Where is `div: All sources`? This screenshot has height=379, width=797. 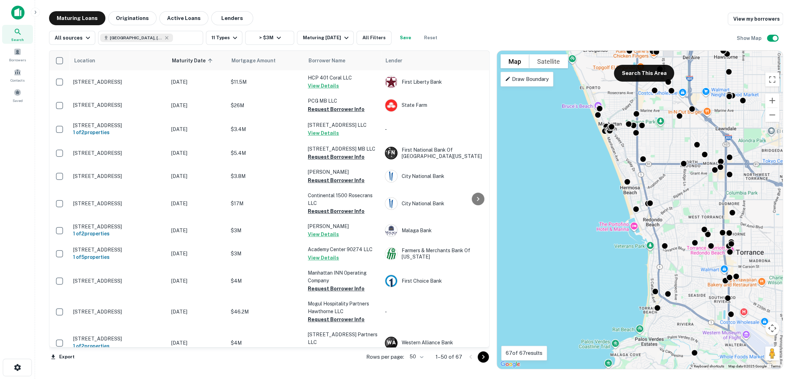 div: All sources is located at coordinates (73, 38).